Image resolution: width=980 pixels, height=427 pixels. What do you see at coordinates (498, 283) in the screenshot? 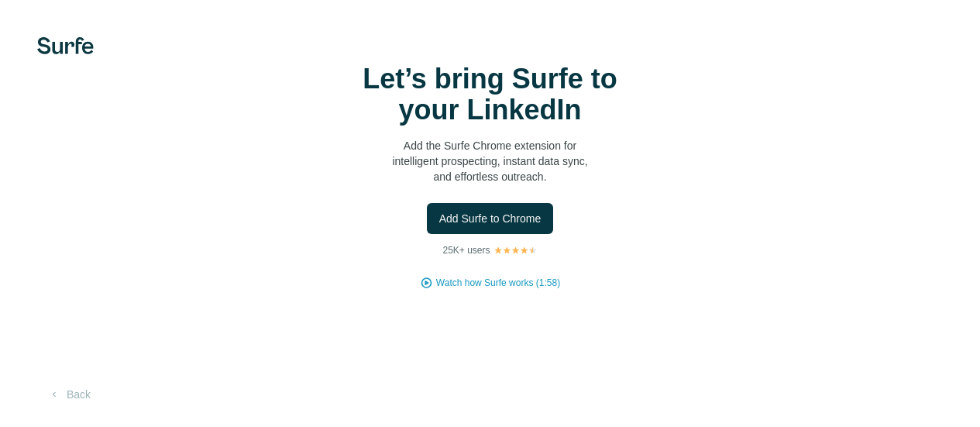
I see `button: Watch how Surfe works (1:58)` at bounding box center [498, 283].